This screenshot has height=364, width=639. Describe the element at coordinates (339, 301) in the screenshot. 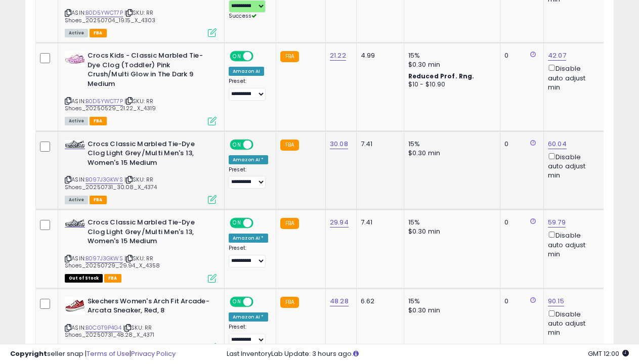

I see `a: 48.28` at that location.